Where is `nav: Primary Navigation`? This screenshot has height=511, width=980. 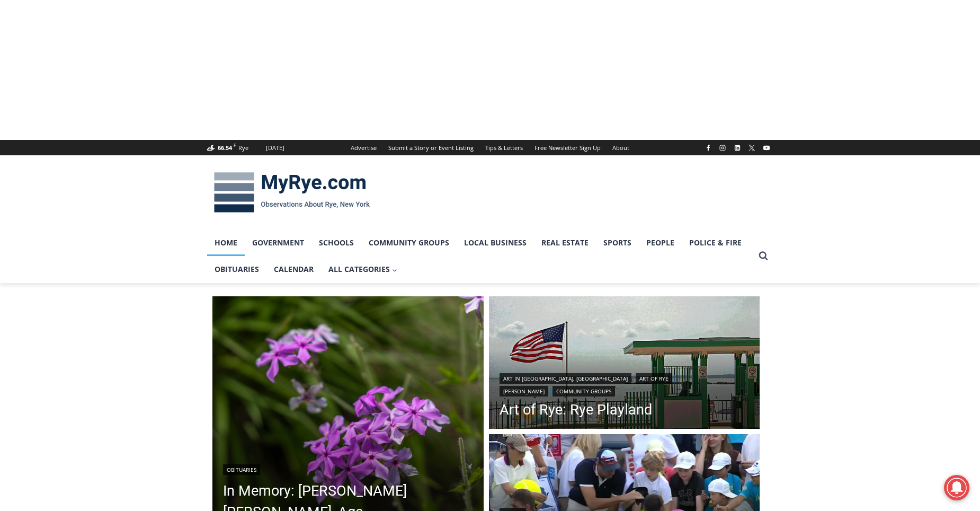
nav: Primary Navigation is located at coordinates (481, 255).